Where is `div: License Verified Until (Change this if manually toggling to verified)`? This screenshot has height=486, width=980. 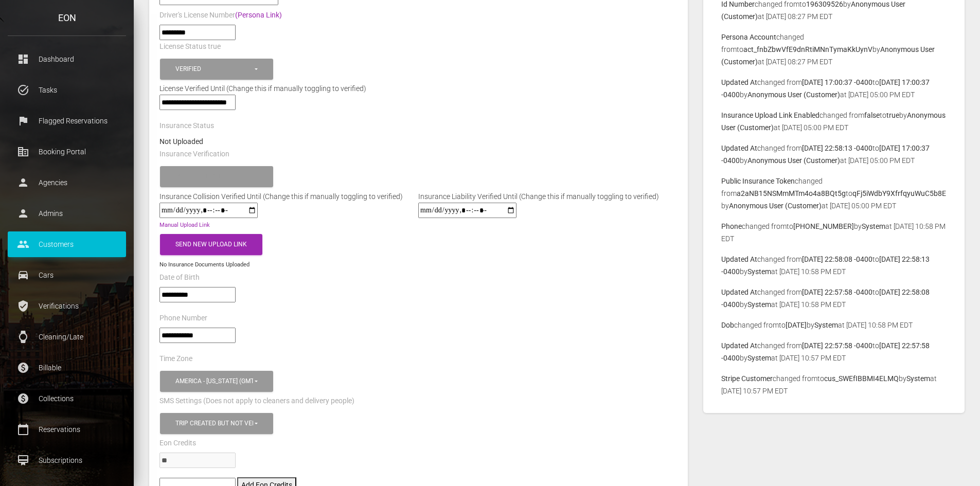
div: License Verified Until (Change this if manually toggling to verified) is located at coordinates (418, 88).